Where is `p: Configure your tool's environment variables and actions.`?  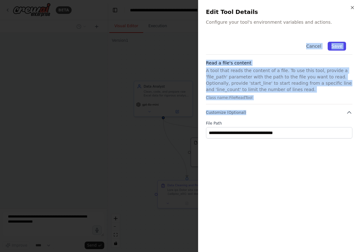
p: Configure your tool's environment variables and actions. is located at coordinates (279, 22).